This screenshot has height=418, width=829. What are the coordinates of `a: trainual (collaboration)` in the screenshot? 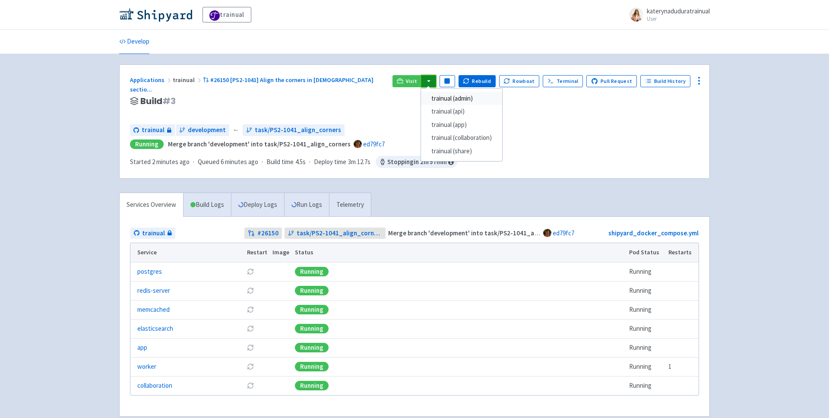 It's located at (462, 138).